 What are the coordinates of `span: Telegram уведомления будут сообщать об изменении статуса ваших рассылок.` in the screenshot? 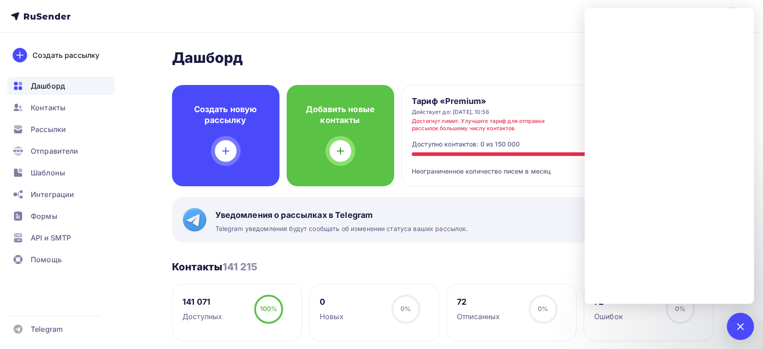 It's located at (342, 228).